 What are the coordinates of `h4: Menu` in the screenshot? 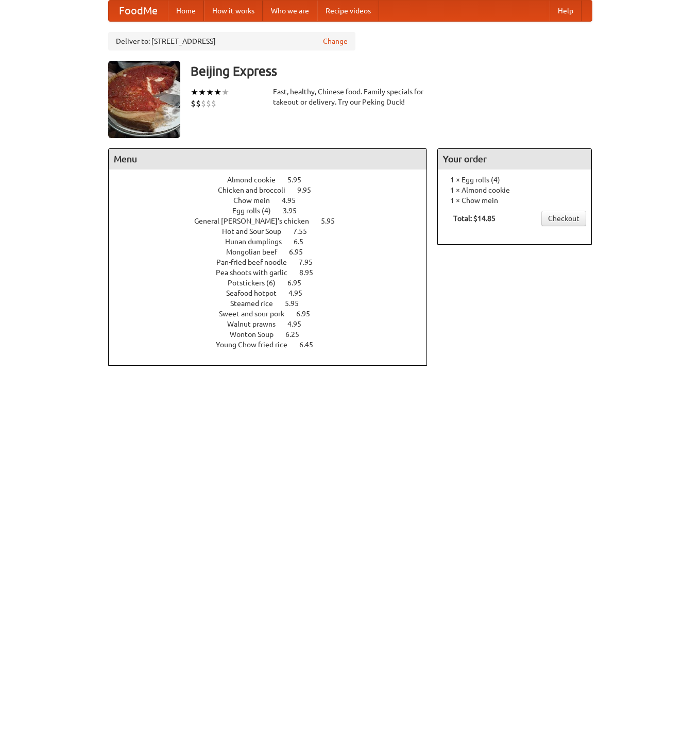 It's located at (268, 159).